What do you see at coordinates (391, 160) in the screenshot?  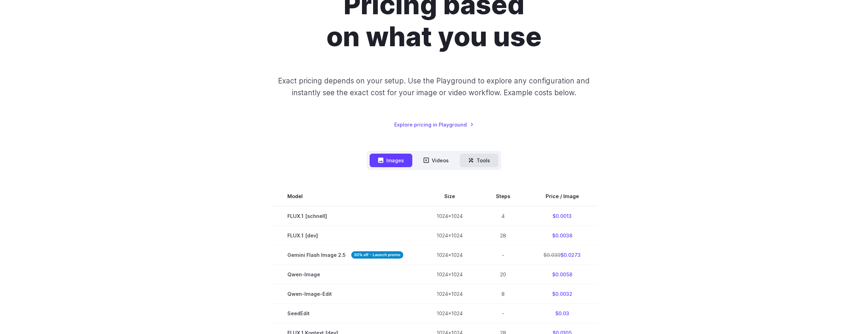 I see `button: Images` at bounding box center [391, 160].